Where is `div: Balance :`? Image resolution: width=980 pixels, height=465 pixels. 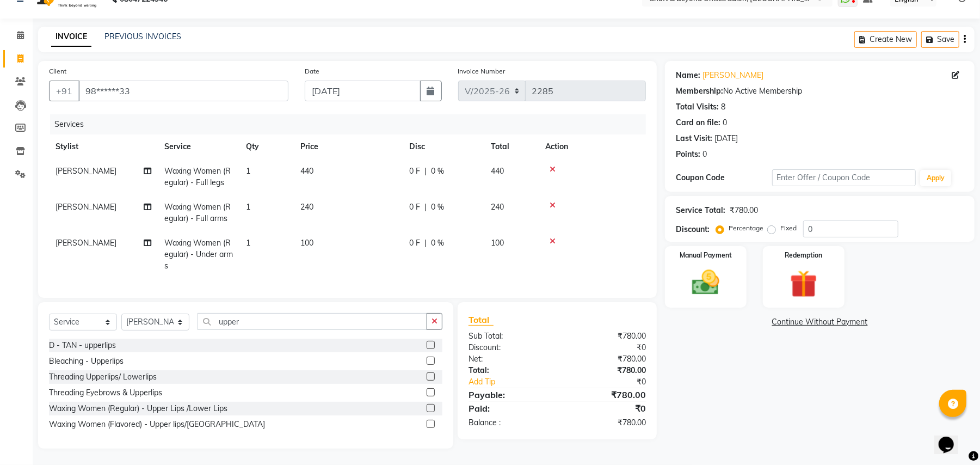
div: Balance : is located at coordinates (508, 422).